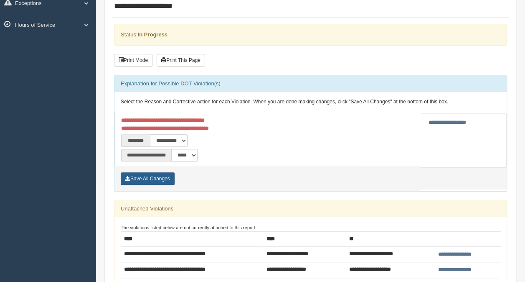 Image resolution: width=525 pixels, height=282 pixels. Describe the element at coordinates (310, 34) in the screenshot. I see `div: Status:` at that location.